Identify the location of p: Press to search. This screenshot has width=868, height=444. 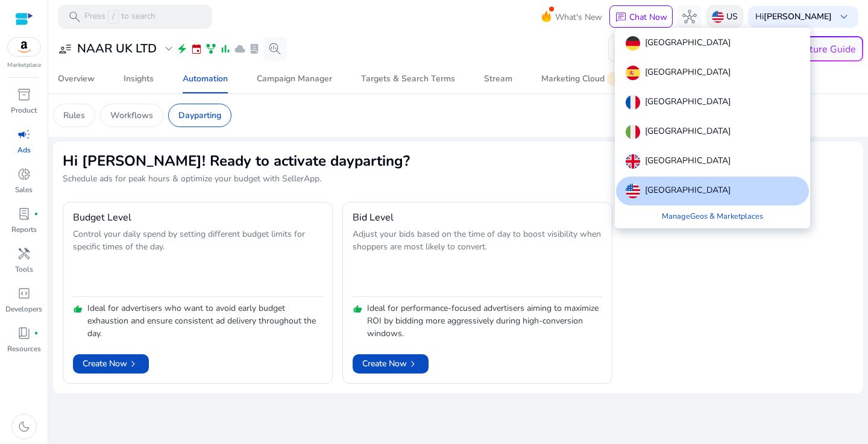
(120, 17).